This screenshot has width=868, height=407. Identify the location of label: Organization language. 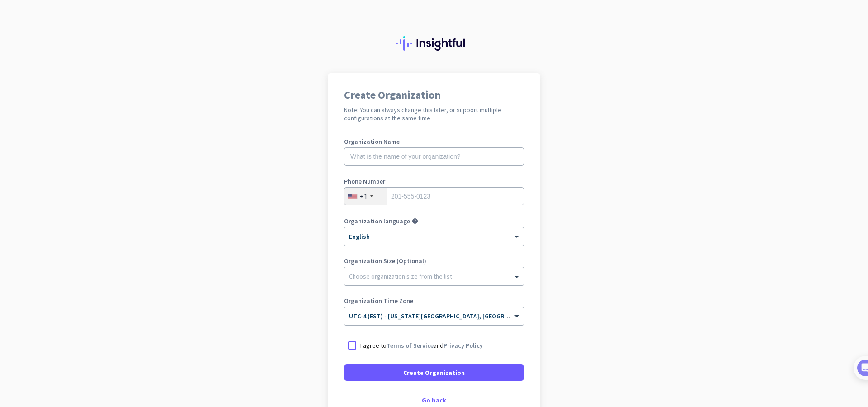
(377, 221).